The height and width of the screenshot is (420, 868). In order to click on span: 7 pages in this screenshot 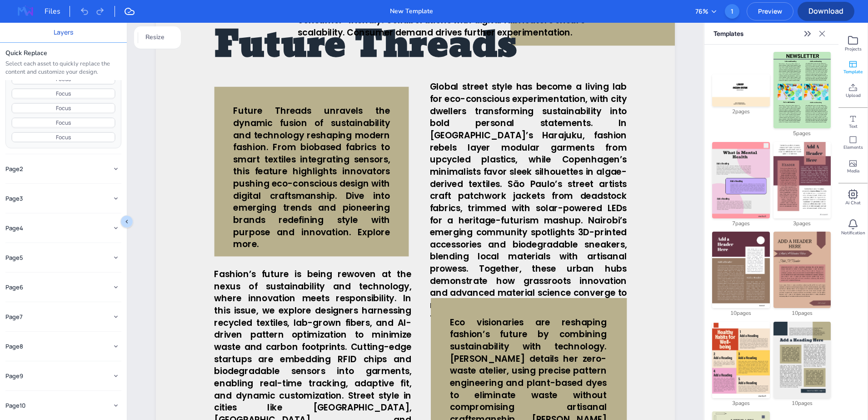, I will do `click(741, 223)`.